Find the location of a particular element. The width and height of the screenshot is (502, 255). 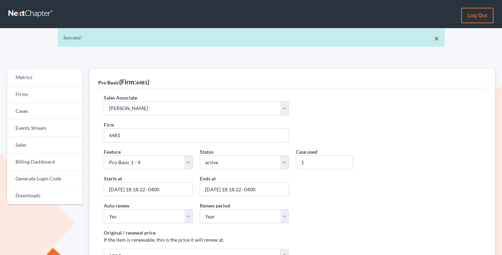

a: Billing Dashboard is located at coordinates (45, 162).